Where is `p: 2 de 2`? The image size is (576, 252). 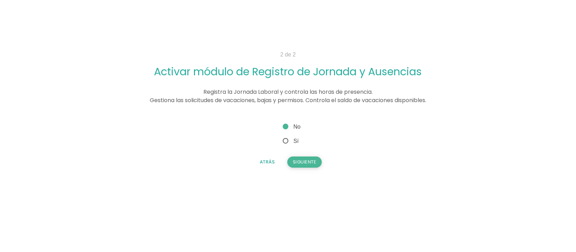
p: 2 de 2 is located at coordinates (288, 55).